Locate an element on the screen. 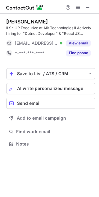  button: Add to email campaign is located at coordinates (50, 118).